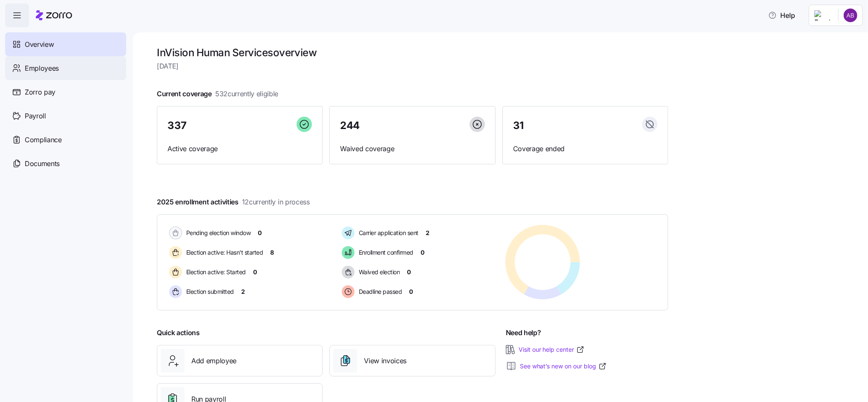  What do you see at coordinates (584, 148) in the screenshot?
I see `span: Coverage ended` at bounding box center [584, 148].